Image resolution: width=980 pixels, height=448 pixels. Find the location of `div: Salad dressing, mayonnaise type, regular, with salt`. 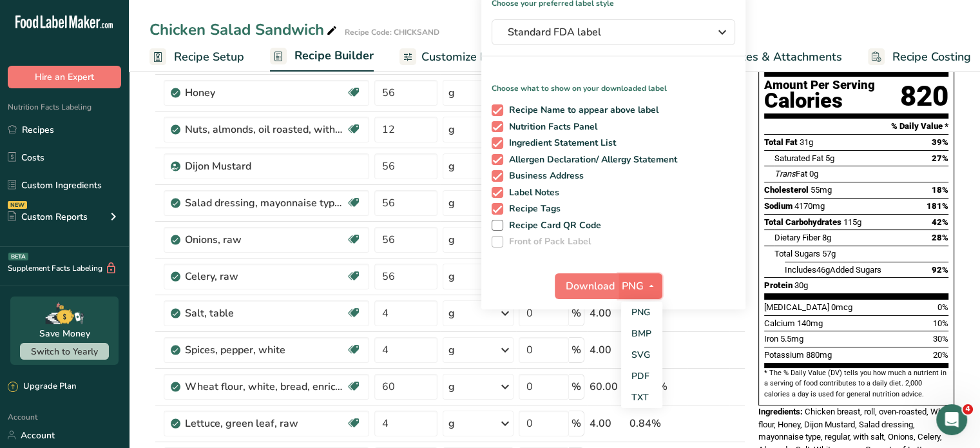

div: Salad dressing, mayonnaise type, regular, with salt is located at coordinates (265, 203).